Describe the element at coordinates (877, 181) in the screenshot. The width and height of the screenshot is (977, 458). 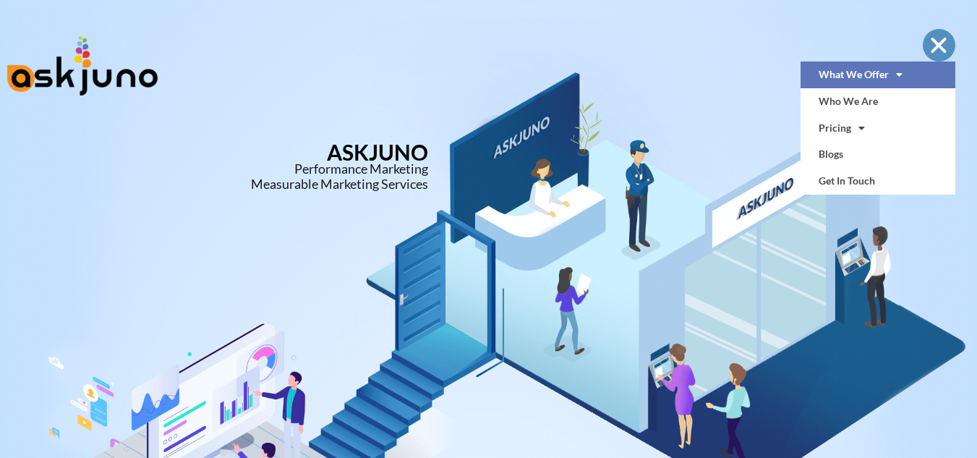
I see `a: Get In Touch` at that location.